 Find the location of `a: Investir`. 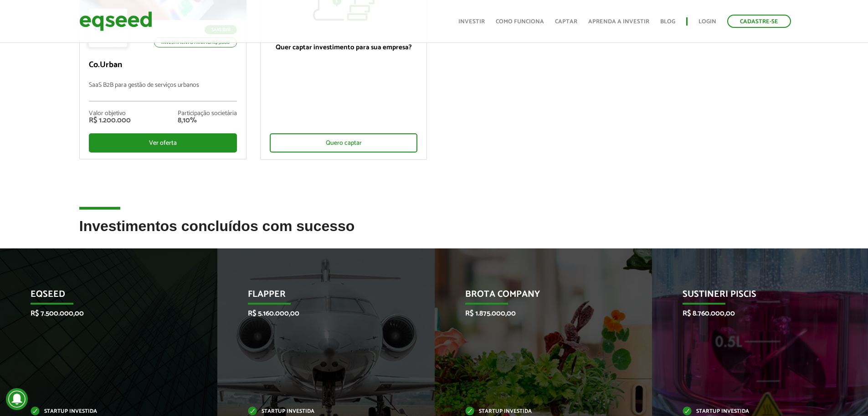

a: Investir is located at coordinates (471, 21).